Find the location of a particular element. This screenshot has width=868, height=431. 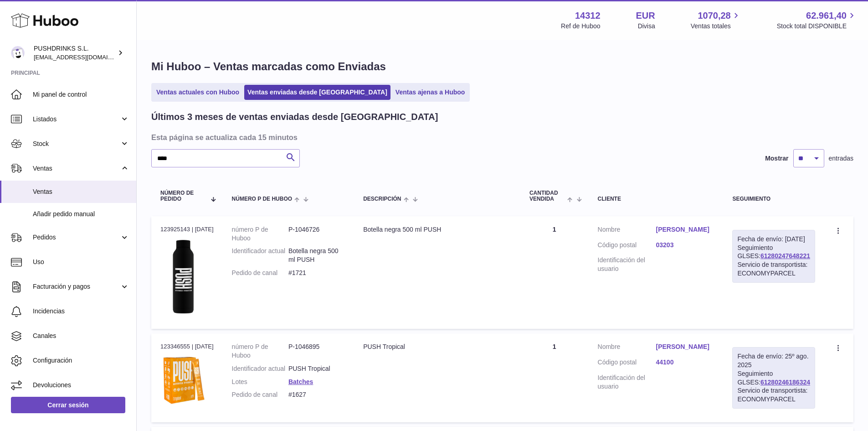

img: framos@pushdrinks.es is located at coordinates (18, 53).